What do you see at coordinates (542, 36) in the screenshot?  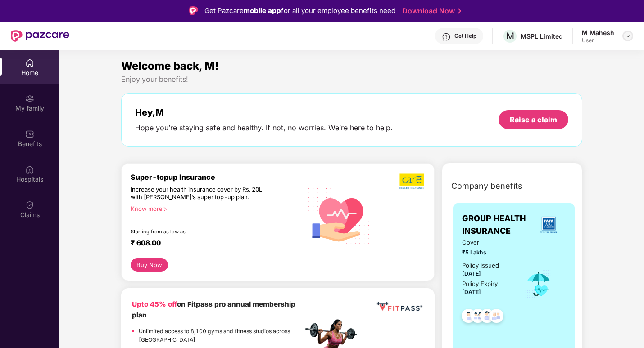 I see `div: MSPL Limited` at bounding box center [542, 36].